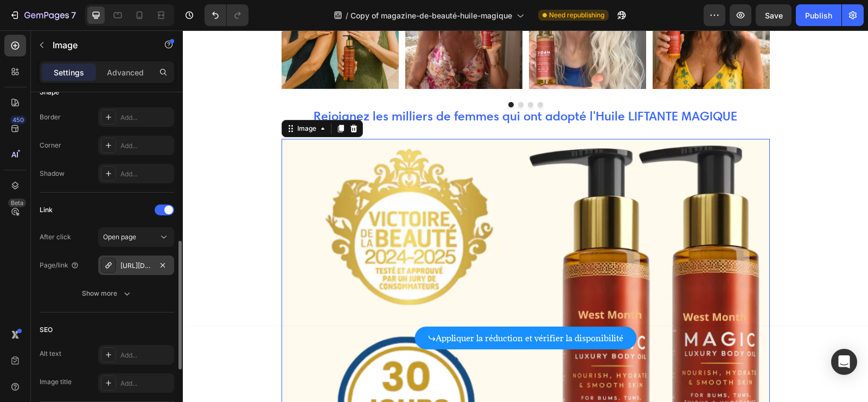 This screenshot has height=402, width=868. What do you see at coordinates (136, 237) in the screenshot?
I see `button: Open page` at bounding box center [136, 237].